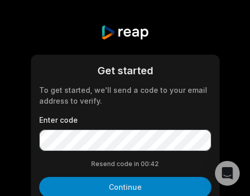 Image resolution: width=250 pixels, height=196 pixels. Describe the element at coordinates (125, 164) in the screenshot. I see `div: Resend code in 00:` at that location.